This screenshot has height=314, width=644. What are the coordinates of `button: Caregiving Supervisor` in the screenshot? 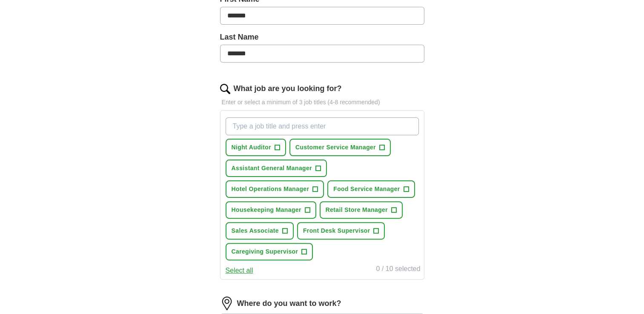 It's located at (270, 251).